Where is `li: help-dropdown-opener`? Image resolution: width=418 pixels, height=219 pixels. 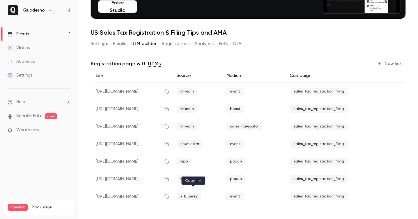
li: help-dropdown-opener is located at coordinates (39, 102).